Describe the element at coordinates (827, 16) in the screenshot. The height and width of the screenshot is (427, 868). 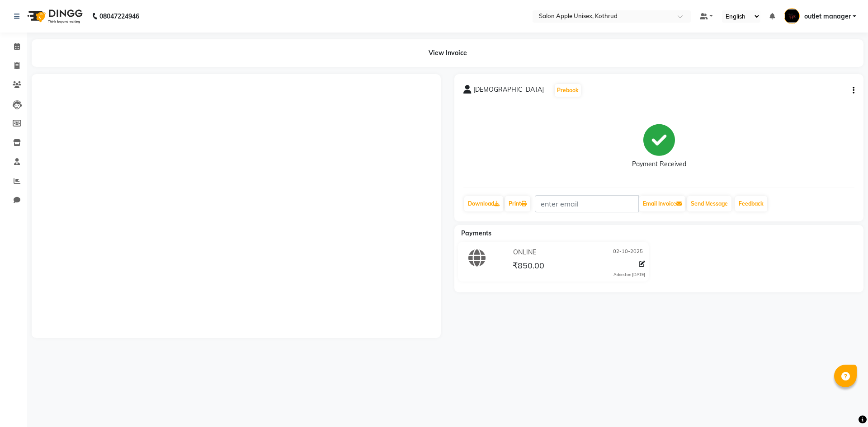
I see `span: outlet manager` at that location.